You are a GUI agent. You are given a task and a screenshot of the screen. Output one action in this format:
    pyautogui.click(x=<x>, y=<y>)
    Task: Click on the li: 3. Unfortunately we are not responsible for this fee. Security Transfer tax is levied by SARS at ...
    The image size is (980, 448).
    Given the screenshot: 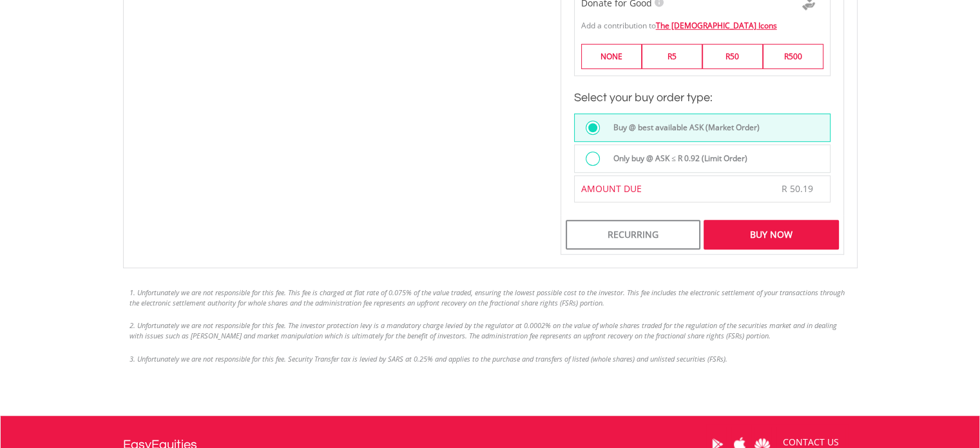 What is the action you would take?
    pyautogui.click(x=490, y=359)
    